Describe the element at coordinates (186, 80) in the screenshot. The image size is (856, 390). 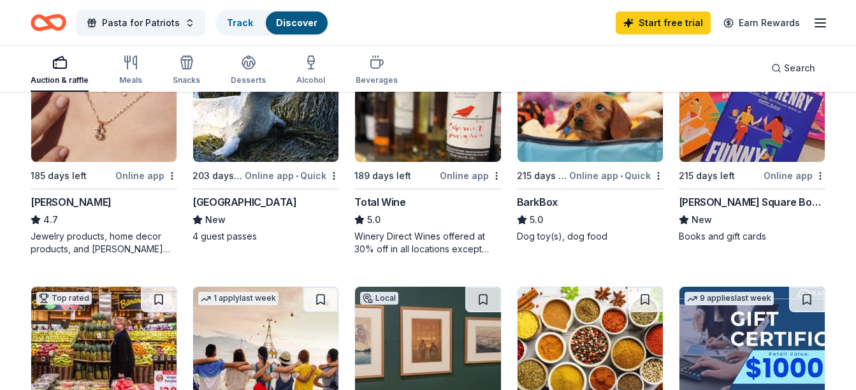
I see `div: Snacks` at that location.